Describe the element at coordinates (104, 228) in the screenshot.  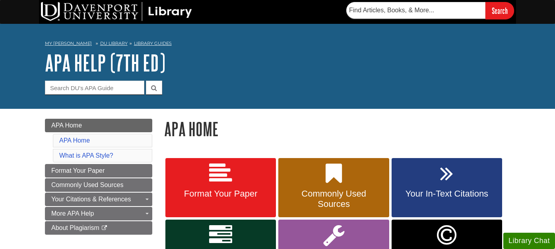
I see `i: This link opens in a new window` at that location.